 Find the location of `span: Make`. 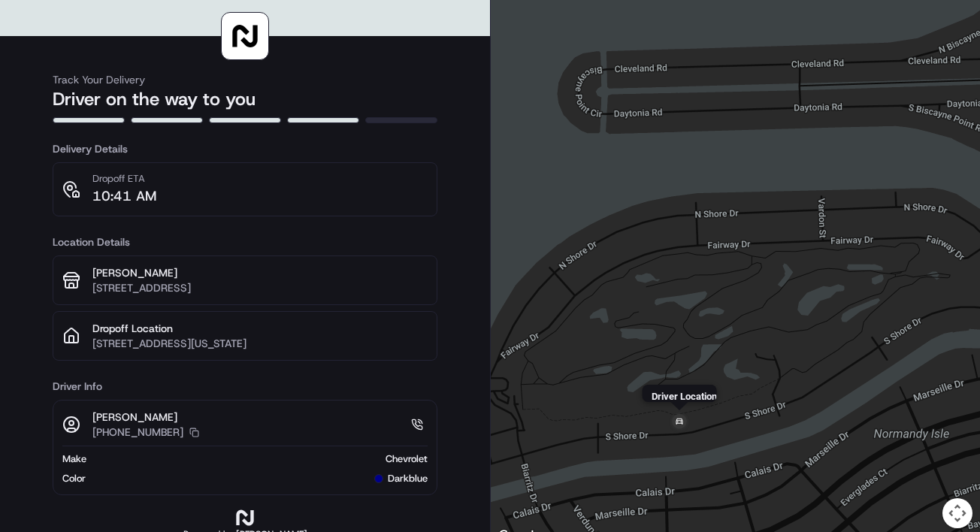

span: Make is located at coordinates (74, 459).